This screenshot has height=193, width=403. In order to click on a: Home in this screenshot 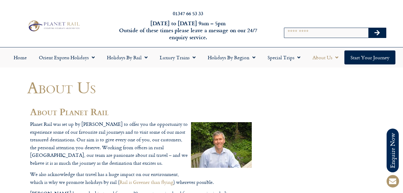, I will do `click(20, 57)`.